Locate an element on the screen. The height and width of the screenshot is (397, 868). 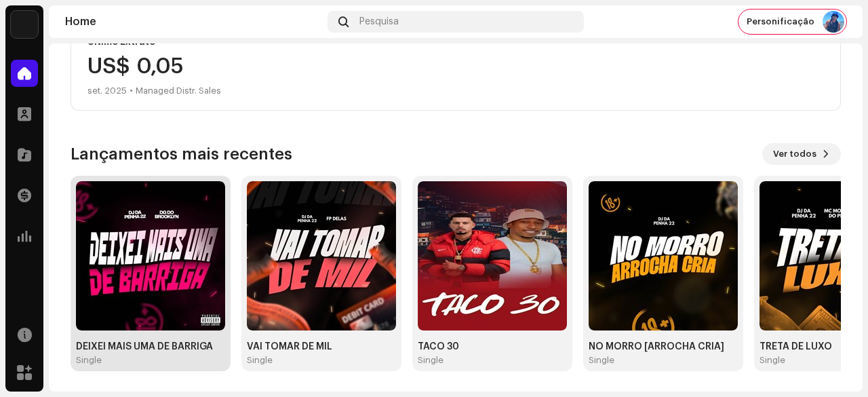
img: ad25bb10-f6ee-4251-b206-cdbf15ce54d7 is located at coordinates (834, 22).